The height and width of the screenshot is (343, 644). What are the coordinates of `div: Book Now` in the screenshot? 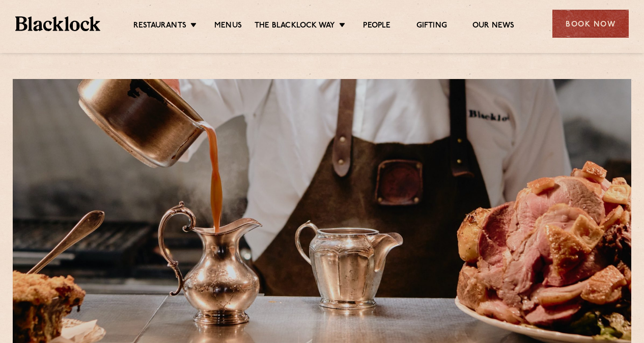 It's located at (591, 23).